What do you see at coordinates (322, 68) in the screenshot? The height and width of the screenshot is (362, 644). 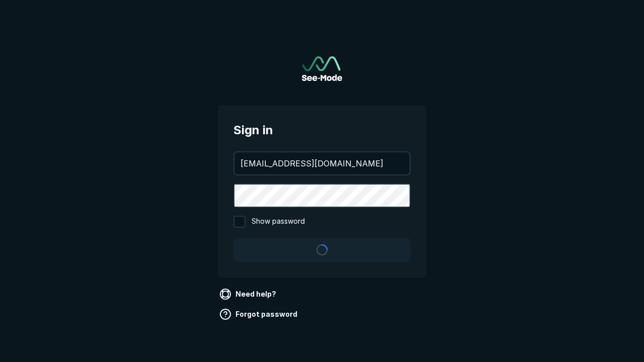 I see `img: See-Mode Logo` at bounding box center [322, 68].